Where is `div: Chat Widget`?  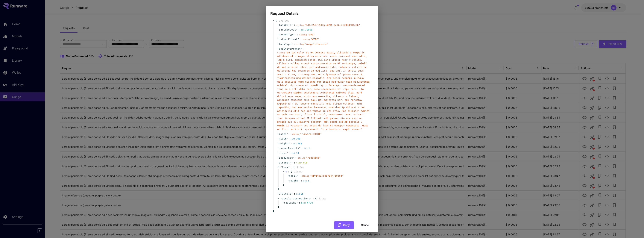
div: Chat Widget is located at coordinates (635, 229).